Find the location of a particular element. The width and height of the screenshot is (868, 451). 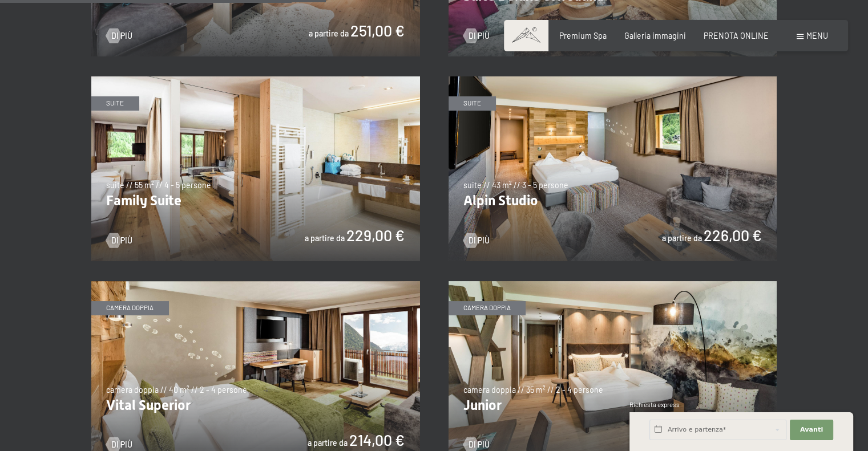

img: Family Suite is located at coordinates (256, 169).